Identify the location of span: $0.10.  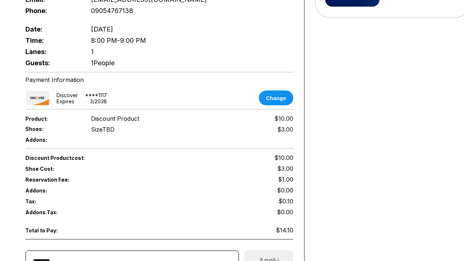
(286, 201).